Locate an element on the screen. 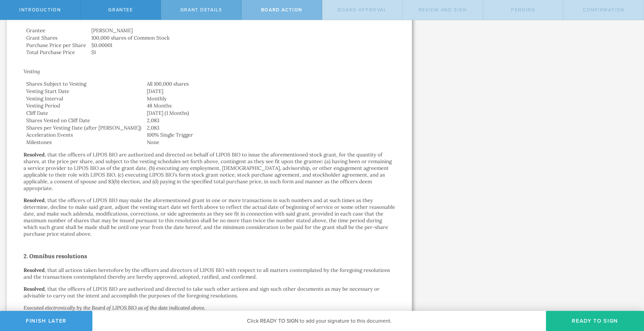 The image size is (644, 331). td: Monthly is located at coordinates (269, 99).